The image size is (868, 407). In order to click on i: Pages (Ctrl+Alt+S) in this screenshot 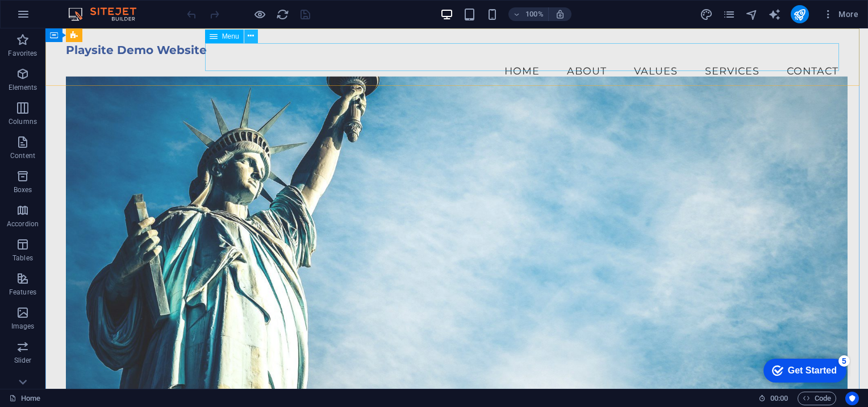, I will do `click(728, 14)`.